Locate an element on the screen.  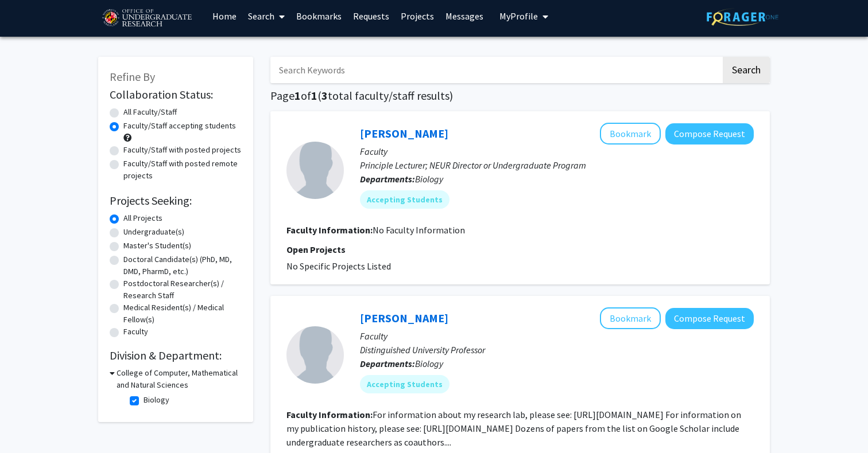
input: Search Keywords is located at coordinates (496, 70).